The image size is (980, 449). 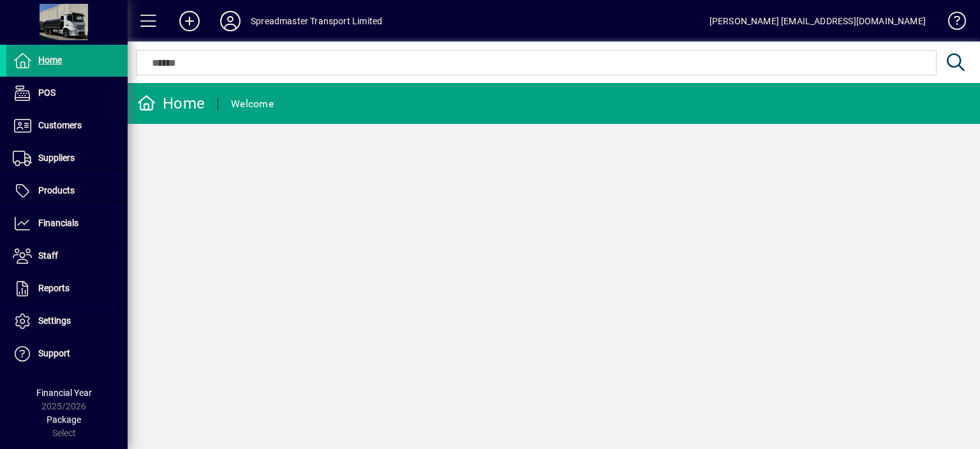 I want to click on a: Settings, so click(x=67, y=321).